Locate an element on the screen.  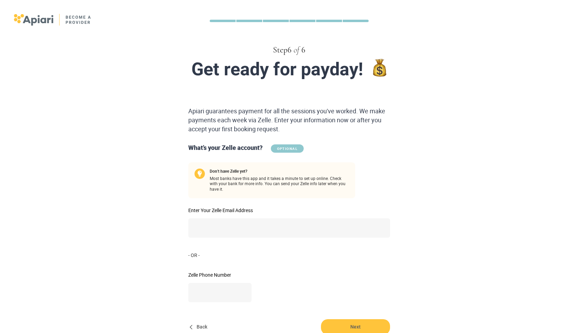
span: OPTIONAL is located at coordinates (287, 149).